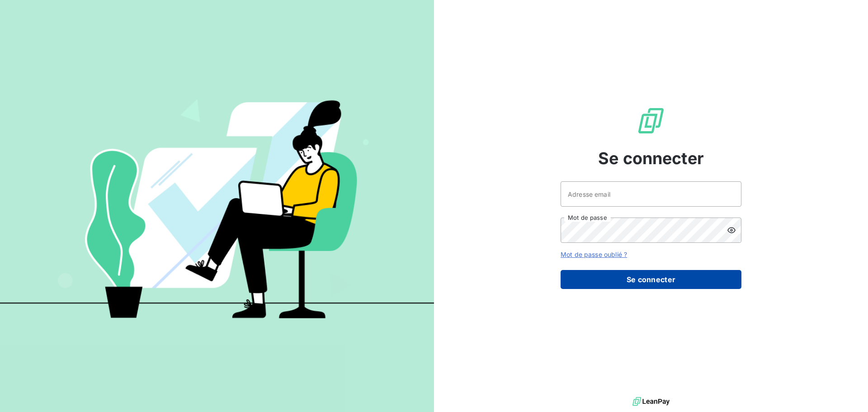 This screenshot has width=868, height=412. What do you see at coordinates (651, 402) in the screenshot?
I see `img: logo` at bounding box center [651, 402].